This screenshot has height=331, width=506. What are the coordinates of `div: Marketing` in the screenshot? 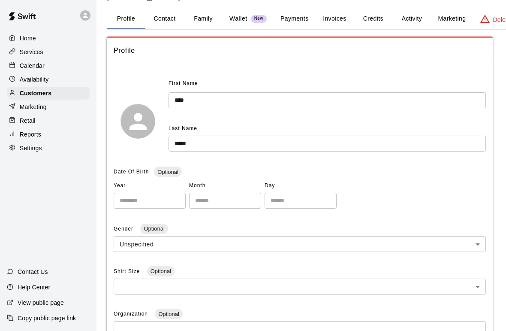 It's located at (48, 107).